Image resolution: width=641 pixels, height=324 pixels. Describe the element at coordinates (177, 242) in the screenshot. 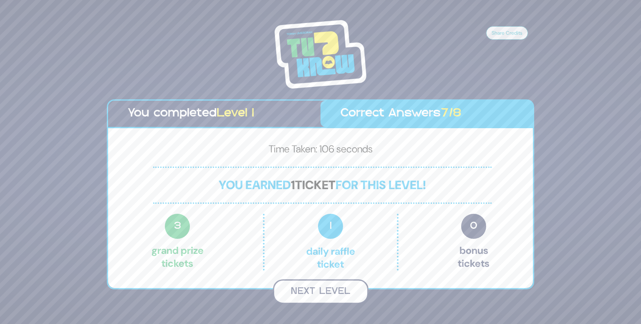

I see `p: Grand Prize tickets` at that location.